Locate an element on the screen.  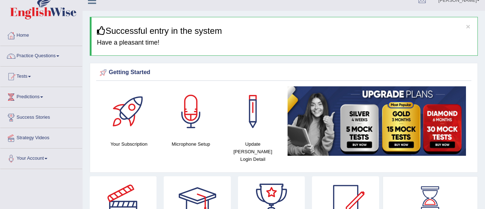
a: Practice Questions is located at coordinates (41, 55).